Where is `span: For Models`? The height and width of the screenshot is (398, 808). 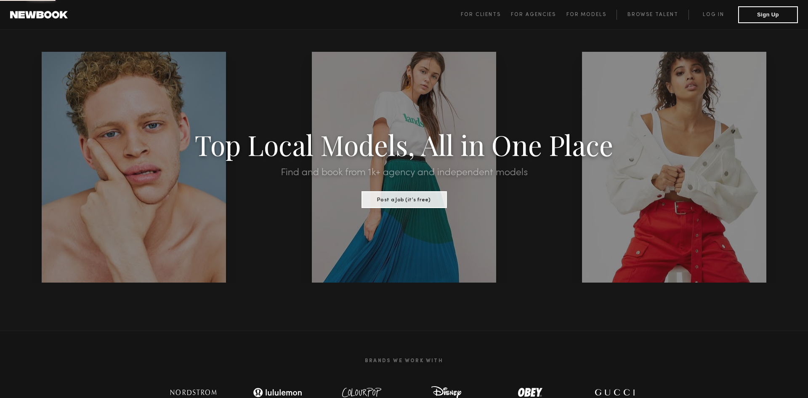
span: For Models is located at coordinates (587, 15).